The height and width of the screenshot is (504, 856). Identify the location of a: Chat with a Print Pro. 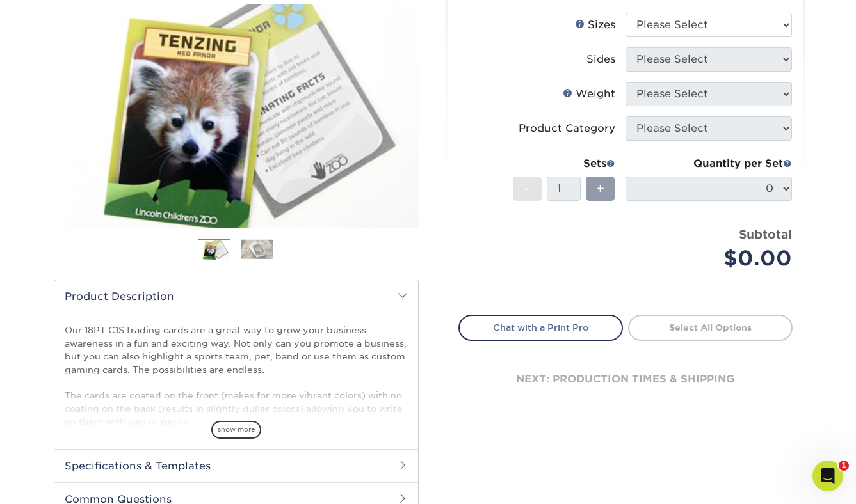
(540, 328).